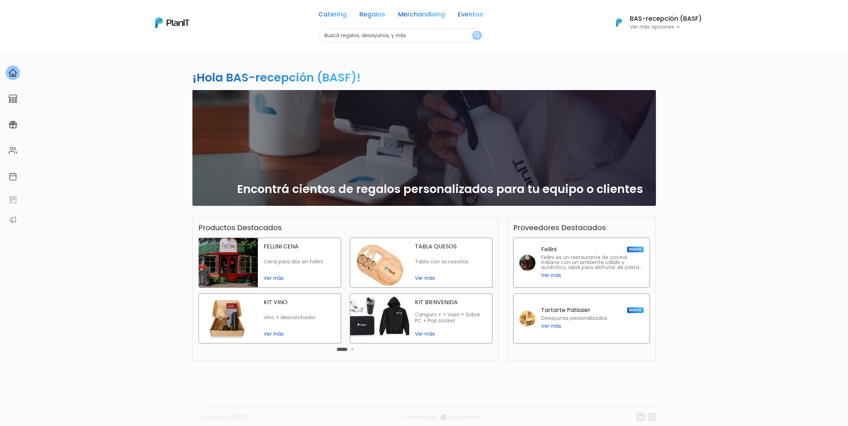 The width and height of the screenshot is (848, 426). I want to click on p: Canguro + + Vaso + Sobre PC + Pop socket, so click(451, 318).